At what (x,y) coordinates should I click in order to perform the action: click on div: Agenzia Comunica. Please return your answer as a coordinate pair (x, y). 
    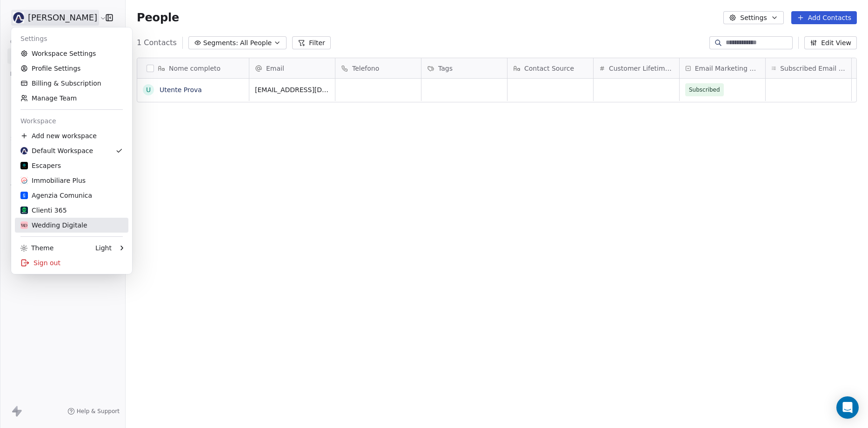
    Looking at the image, I should click on (56, 195).